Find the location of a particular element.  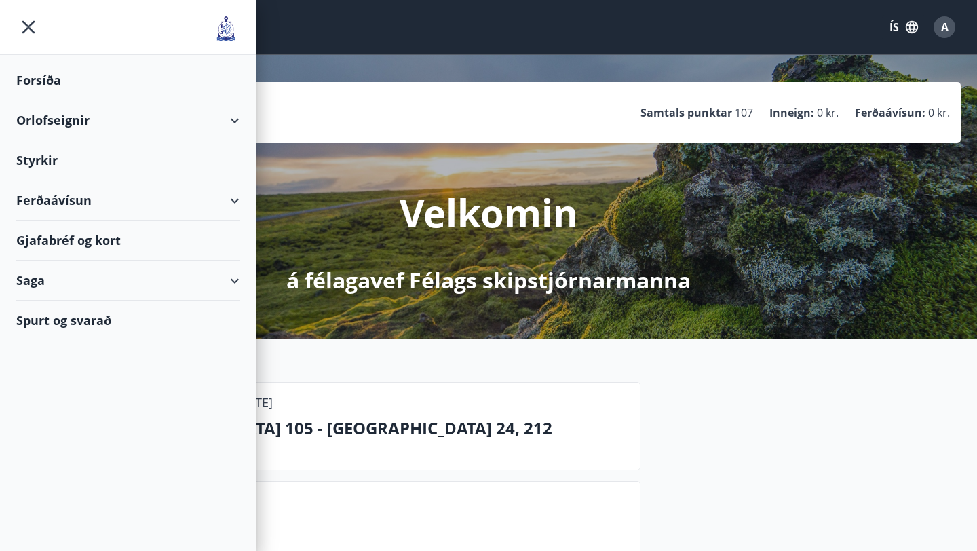

span: A is located at coordinates (945, 27).